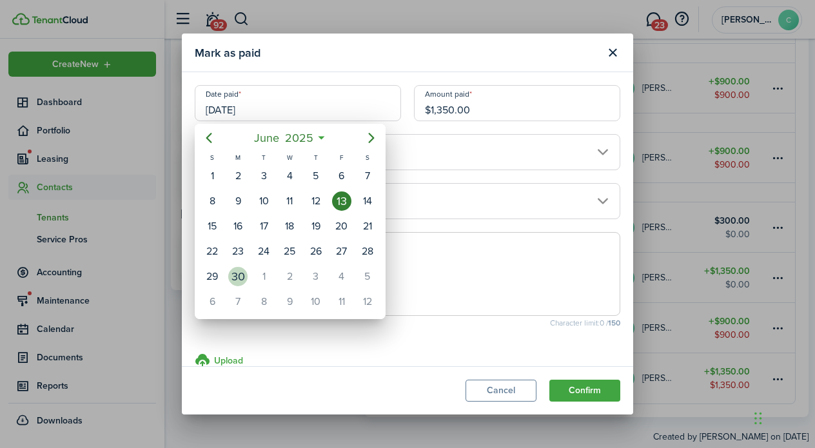 The image size is (815, 448). Describe the element at coordinates (238, 201) in the screenshot. I see `div: Monday, June 9, 2025` at that location.